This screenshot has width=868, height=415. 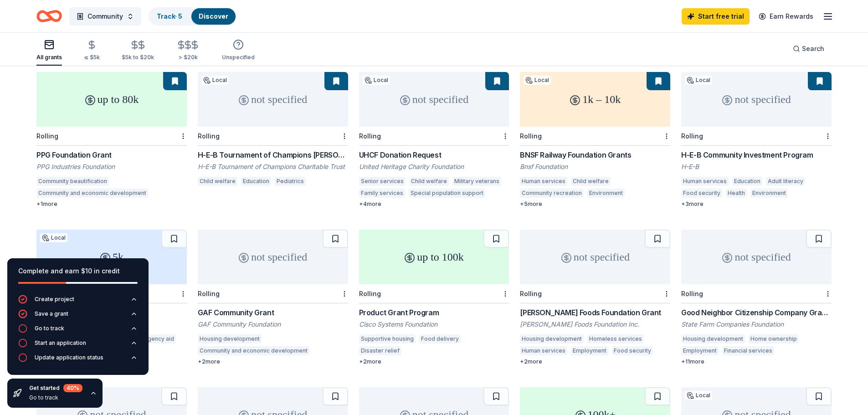 What do you see at coordinates (756, 155) in the screenshot?
I see `div: H-E-B Community Investment Program` at bounding box center [756, 155].